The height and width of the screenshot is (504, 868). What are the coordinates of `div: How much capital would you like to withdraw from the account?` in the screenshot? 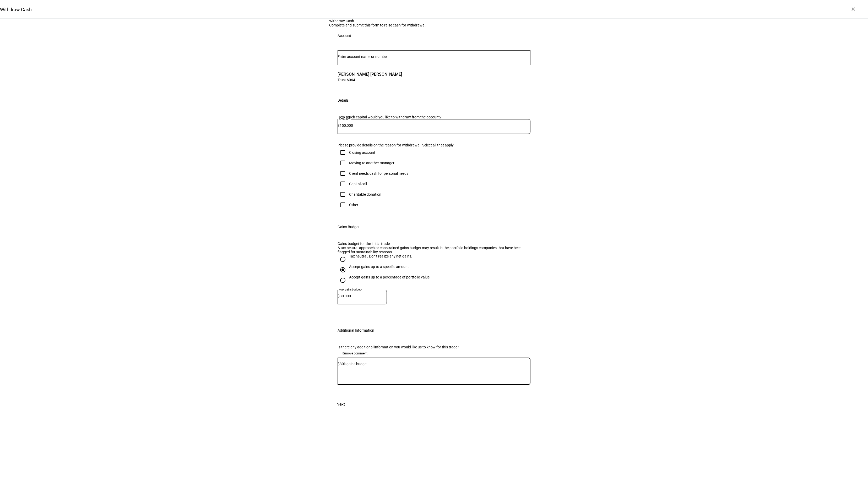 It's located at (434, 118).